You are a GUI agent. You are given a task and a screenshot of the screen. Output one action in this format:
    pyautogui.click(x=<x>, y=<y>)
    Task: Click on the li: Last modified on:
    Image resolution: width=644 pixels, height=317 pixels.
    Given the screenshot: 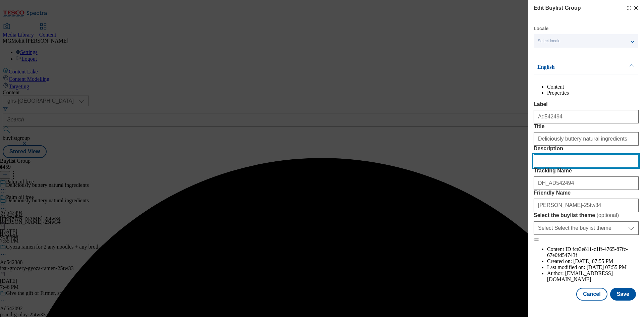 What is the action you would take?
    pyautogui.click(x=593, y=267)
    